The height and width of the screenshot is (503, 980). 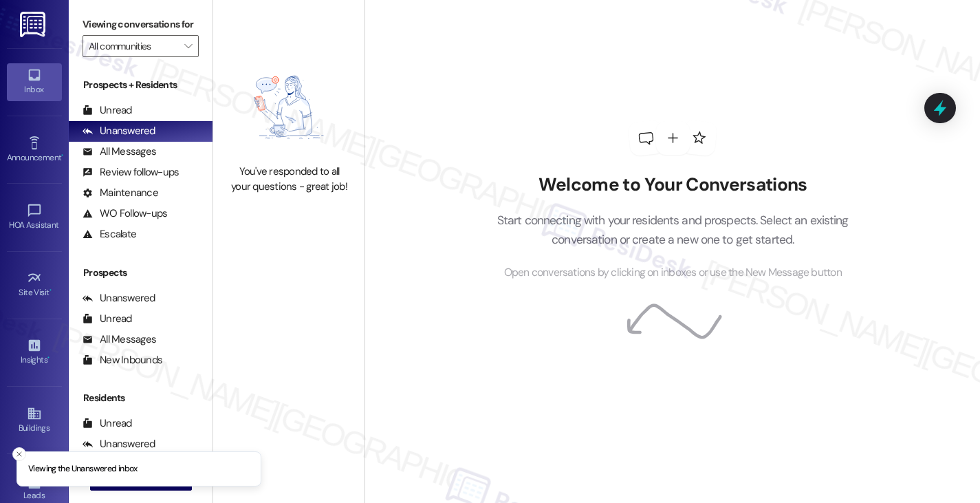 What do you see at coordinates (120, 192) in the screenshot?
I see `div: Maintenance` at bounding box center [120, 192].